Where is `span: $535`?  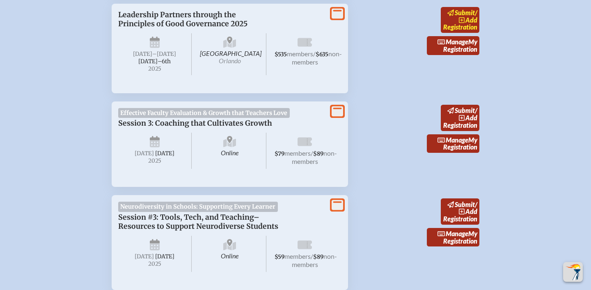
span: $535 is located at coordinates (281, 54).